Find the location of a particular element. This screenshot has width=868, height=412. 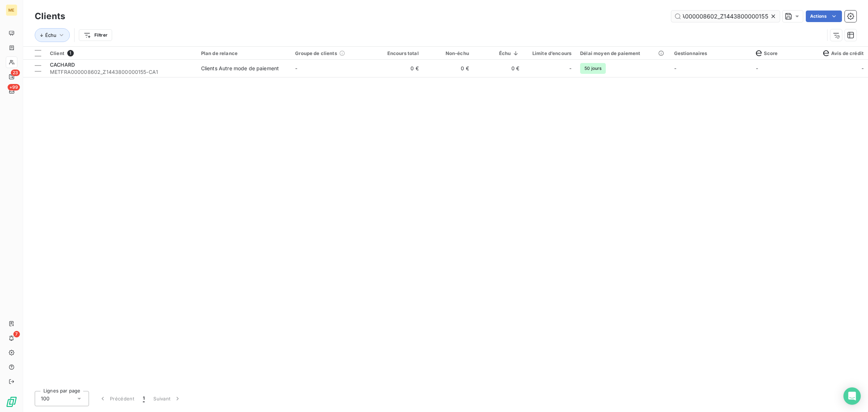

span: Client is located at coordinates (57, 53).